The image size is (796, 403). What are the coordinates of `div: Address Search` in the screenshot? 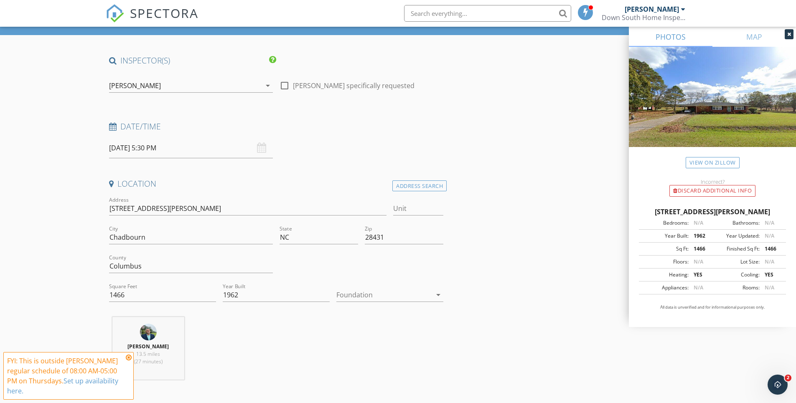 It's located at (420, 186).